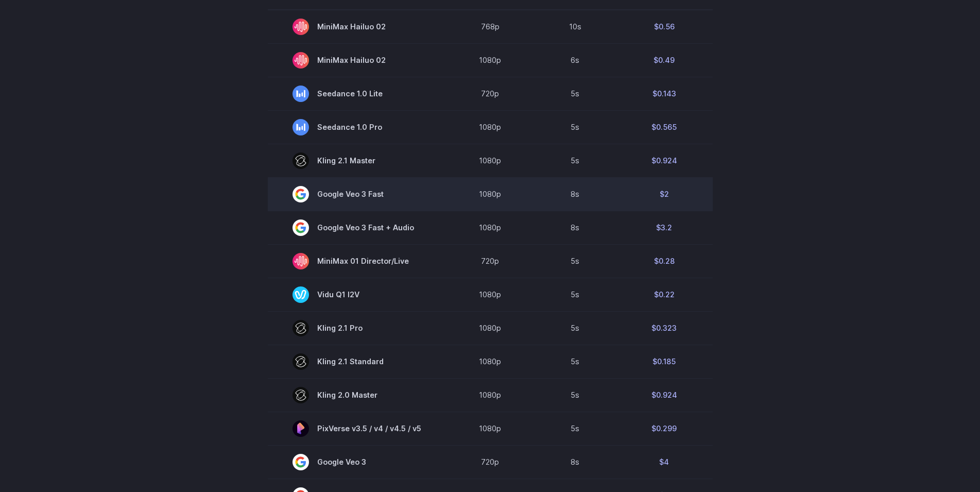 The image size is (980, 492). What do you see at coordinates (664, 429) in the screenshot?
I see `td: $0.299` at bounding box center [664, 429].